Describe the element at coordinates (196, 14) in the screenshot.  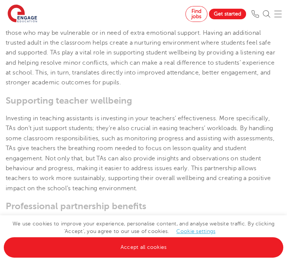
I see `a: Find jobs` at that location.